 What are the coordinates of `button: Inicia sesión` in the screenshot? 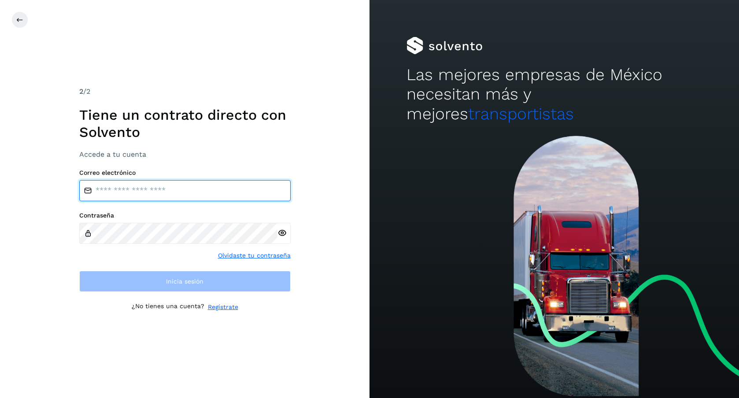 It's located at (185, 282).